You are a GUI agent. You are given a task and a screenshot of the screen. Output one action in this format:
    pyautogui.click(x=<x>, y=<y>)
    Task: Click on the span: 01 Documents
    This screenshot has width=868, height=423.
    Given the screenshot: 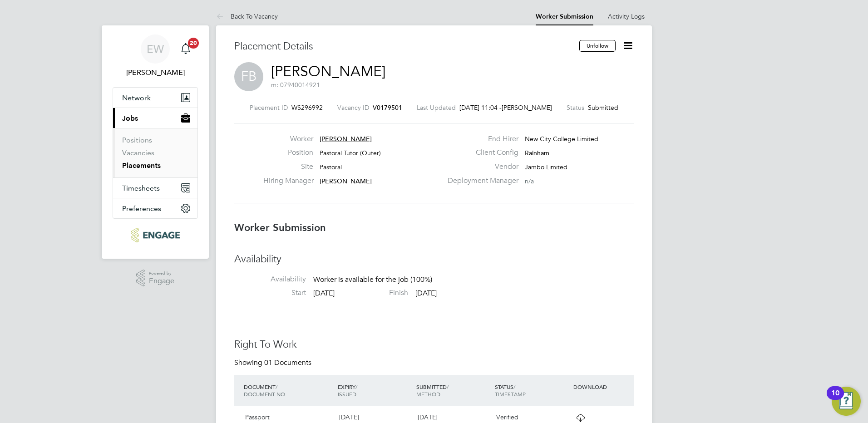 What is the action you would take?
    pyautogui.click(x=288, y=362)
    